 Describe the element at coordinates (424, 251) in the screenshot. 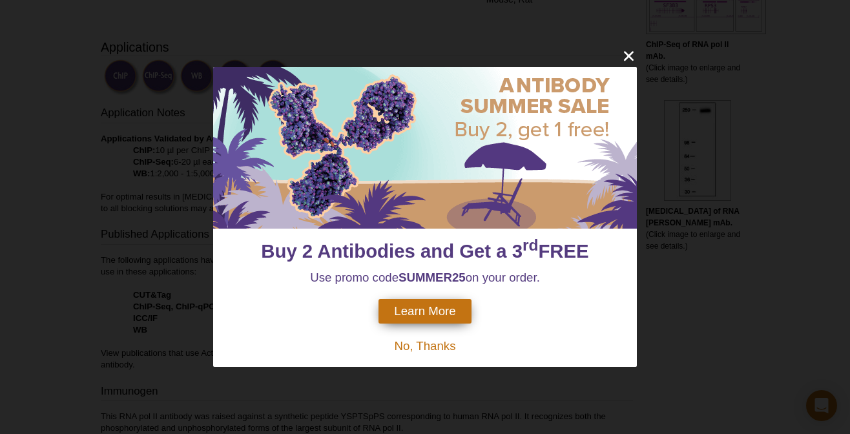

I see `span: Buy 2 Antibodies and Get a 3 FREE` at that location.